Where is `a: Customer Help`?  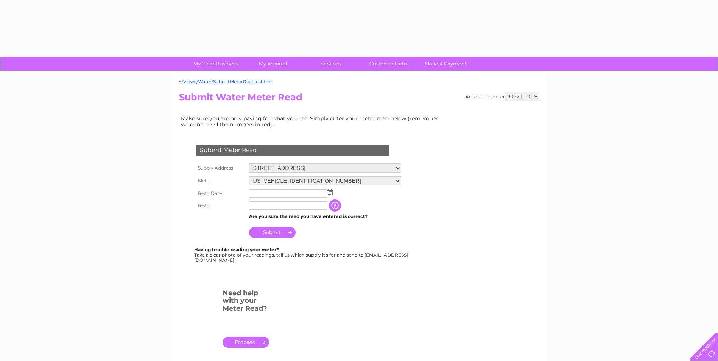 a: Customer Help is located at coordinates (388, 64).